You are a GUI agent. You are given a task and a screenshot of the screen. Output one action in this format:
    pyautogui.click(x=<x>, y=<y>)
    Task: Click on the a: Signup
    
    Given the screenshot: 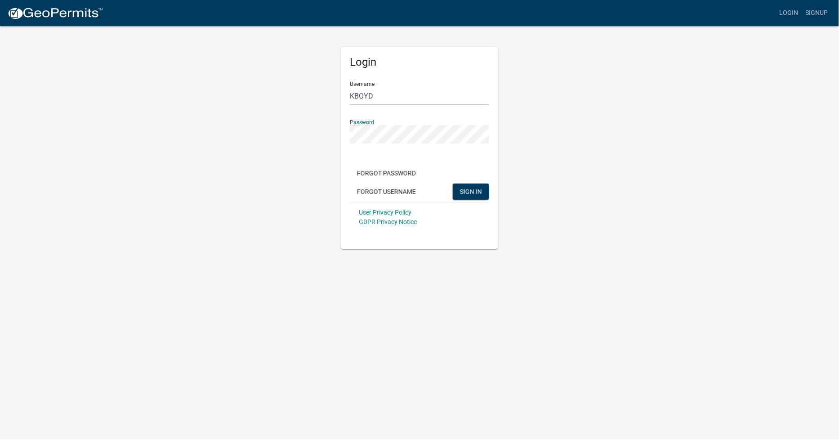 What is the action you would take?
    pyautogui.click(x=817, y=13)
    